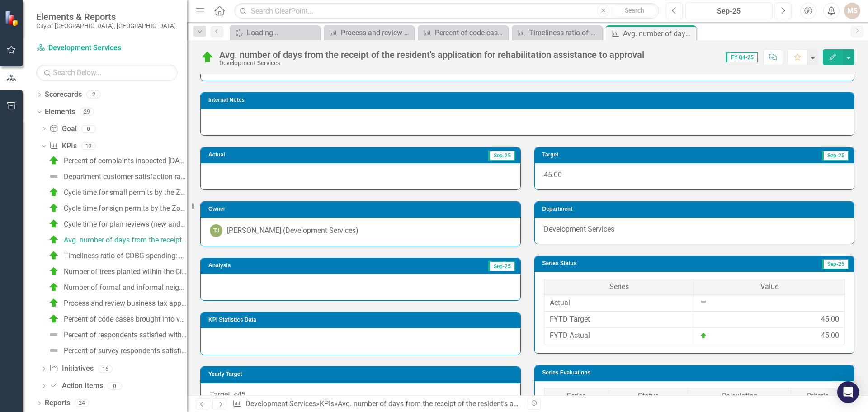  I want to click on div: Development Services, so click(432, 63).